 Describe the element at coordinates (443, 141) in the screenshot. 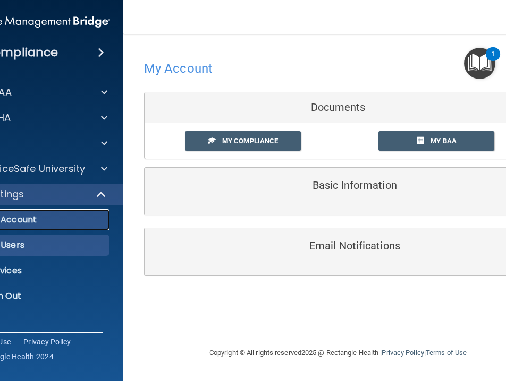

I see `span: My BAA` at that location.